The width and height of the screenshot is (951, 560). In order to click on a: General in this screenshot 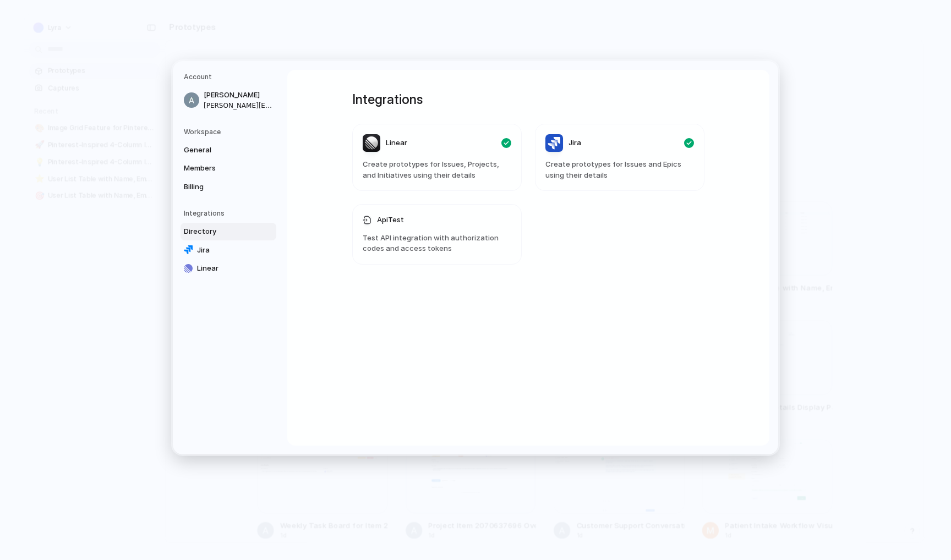, I will do `click(229, 150)`.